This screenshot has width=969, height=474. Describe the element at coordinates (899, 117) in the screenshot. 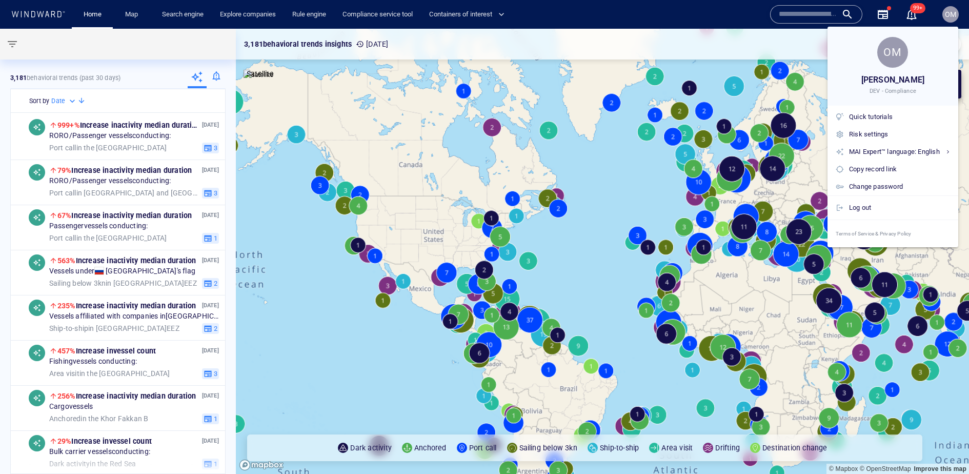

I see `div: Quick tutorials` at that location.